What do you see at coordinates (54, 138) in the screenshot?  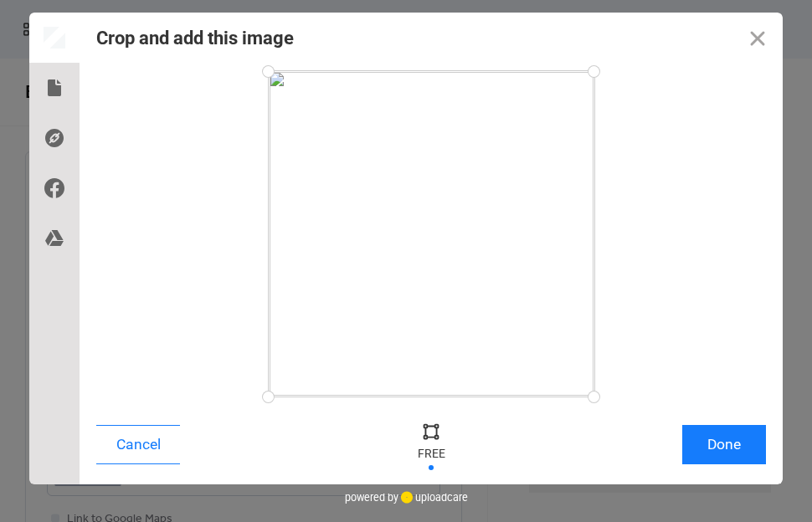 I see `div: Direct Link` at bounding box center [54, 138].